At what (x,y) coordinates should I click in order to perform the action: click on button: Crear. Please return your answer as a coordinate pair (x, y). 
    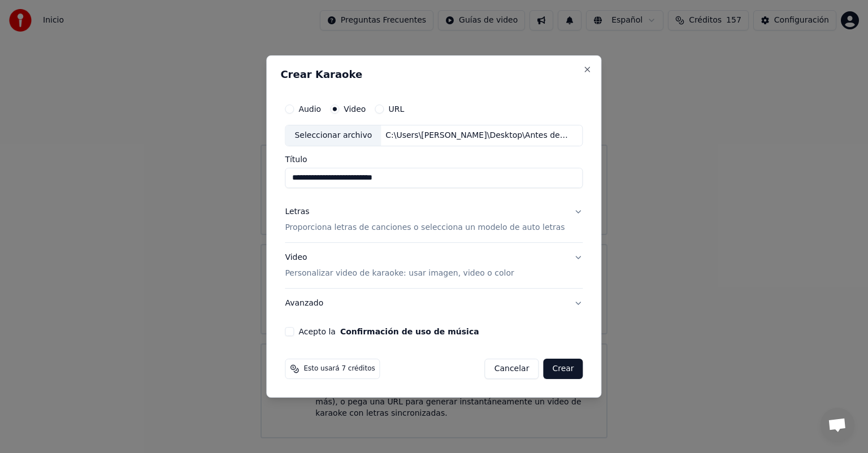
    Looking at the image, I should click on (563, 369).